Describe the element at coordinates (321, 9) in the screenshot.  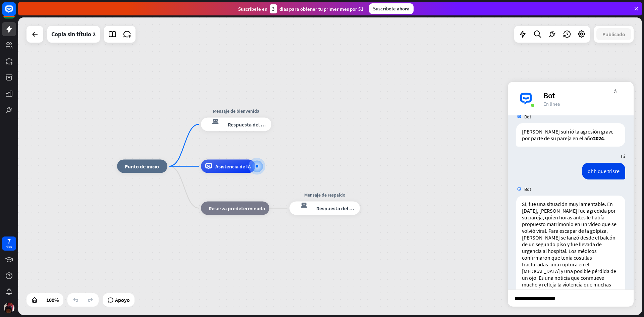
I see `font: días para obtener tu primer mes por $1` at that location.